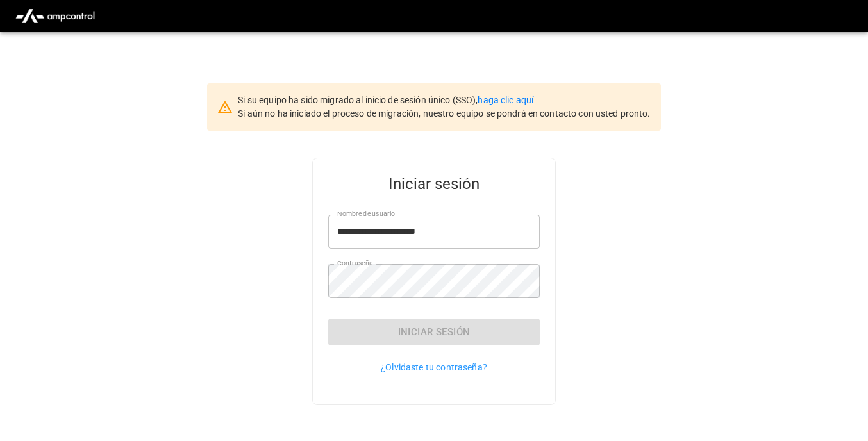 The image size is (868, 441). I want to click on p: ¿Olvidaste tu contraseña?, so click(434, 367).